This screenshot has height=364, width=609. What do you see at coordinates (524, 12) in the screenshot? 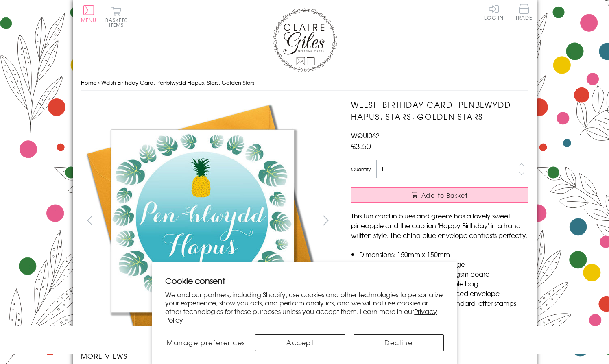
I see `span: Trade` at bounding box center [524, 12].